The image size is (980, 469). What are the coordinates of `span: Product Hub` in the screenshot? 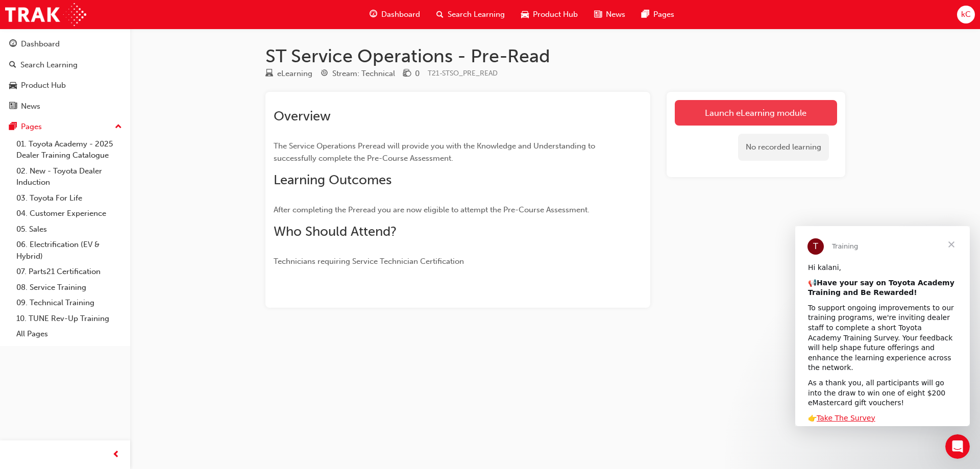 It's located at (555, 14).